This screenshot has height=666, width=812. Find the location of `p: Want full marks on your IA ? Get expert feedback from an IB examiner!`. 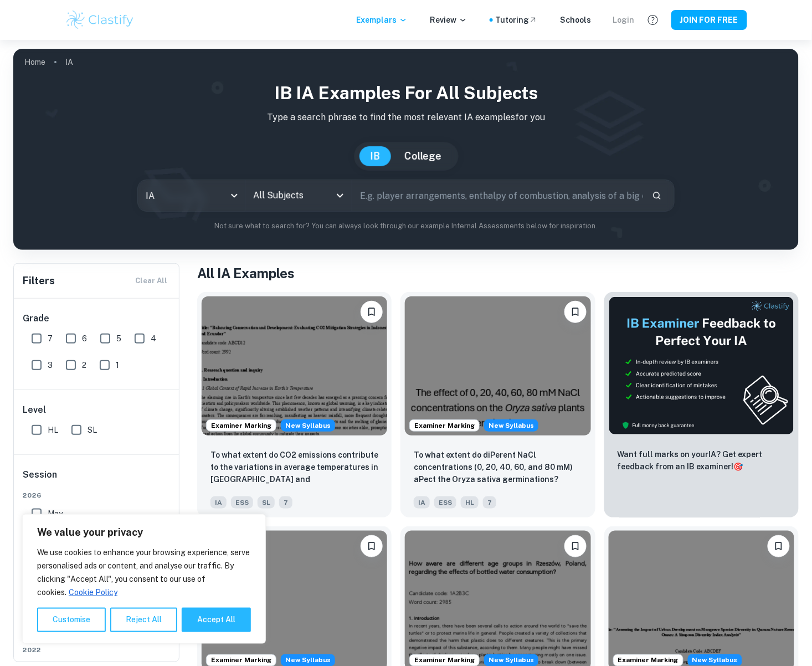

p: Want full marks on your IA ? Get expert feedback from an IB examiner! is located at coordinates (701, 461).